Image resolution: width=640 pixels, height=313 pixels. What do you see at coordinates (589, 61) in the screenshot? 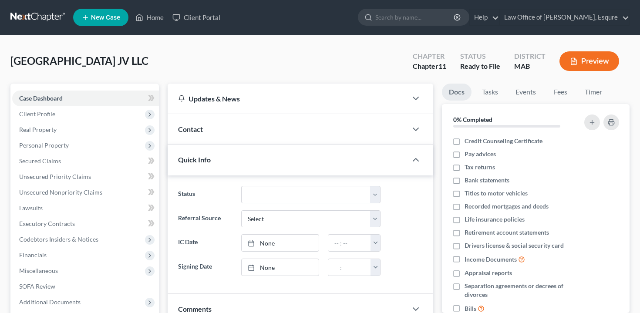
I see `button: Preview` at bounding box center [589, 61].